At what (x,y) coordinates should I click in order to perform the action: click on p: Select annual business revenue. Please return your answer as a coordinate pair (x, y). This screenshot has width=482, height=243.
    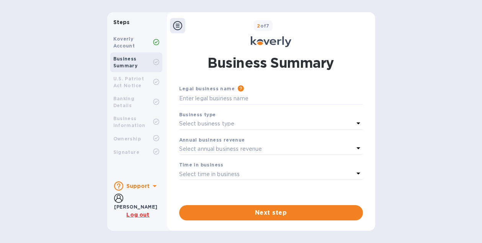
    Looking at the image, I should click on (220, 149).